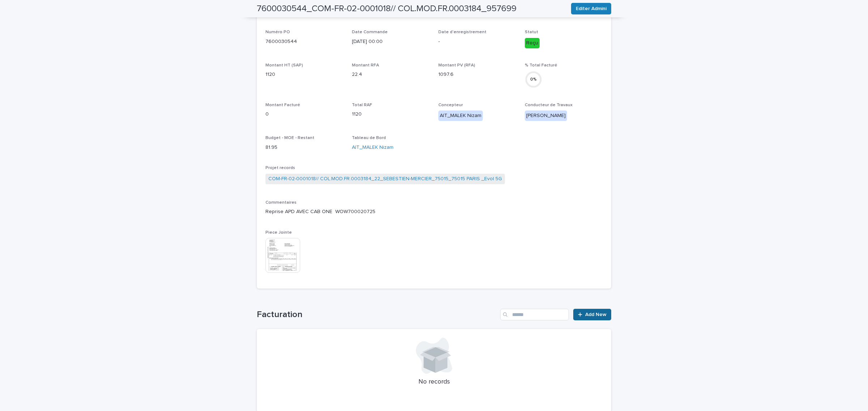 The width and height of the screenshot is (868, 411). What do you see at coordinates (283, 105) in the screenshot?
I see `span: Montant Facturé` at bounding box center [283, 105].